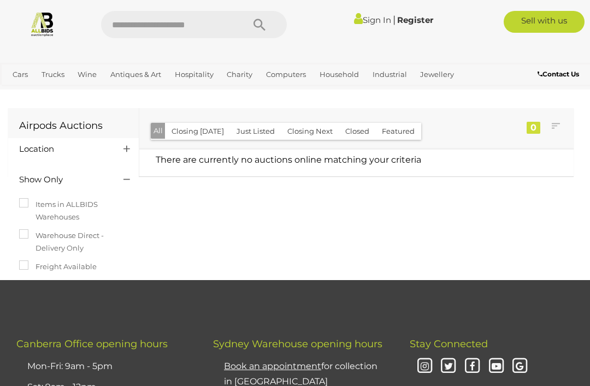 The height and width of the screenshot is (386, 590). I want to click on button: Just Listed, so click(255, 131).